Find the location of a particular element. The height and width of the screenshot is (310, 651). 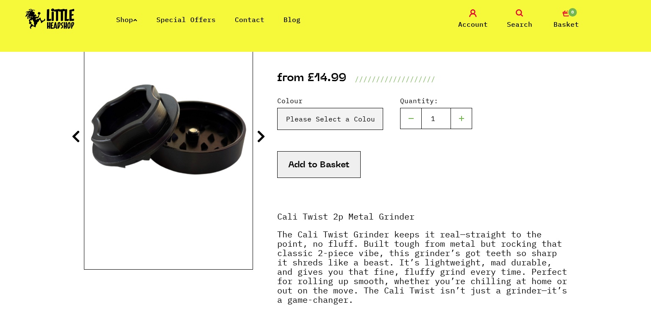

a: 0 Basket is located at coordinates (566, 19).